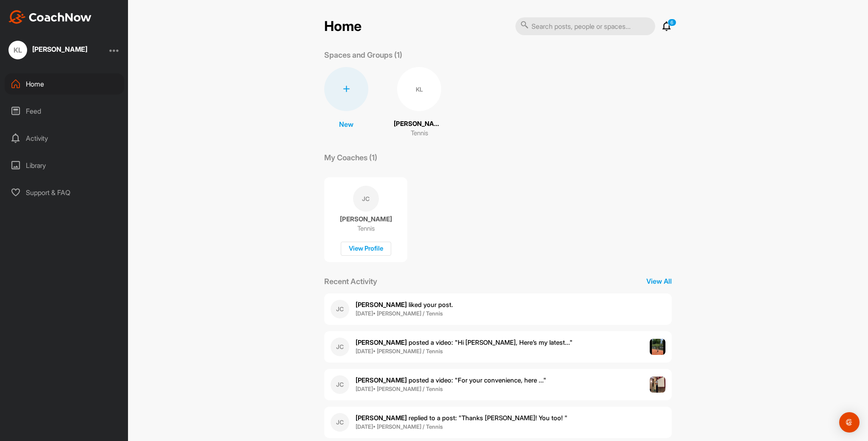  What do you see at coordinates (586, 26) in the screenshot?
I see `input: Search posts, people or spaces...` at bounding box center [586, 26].